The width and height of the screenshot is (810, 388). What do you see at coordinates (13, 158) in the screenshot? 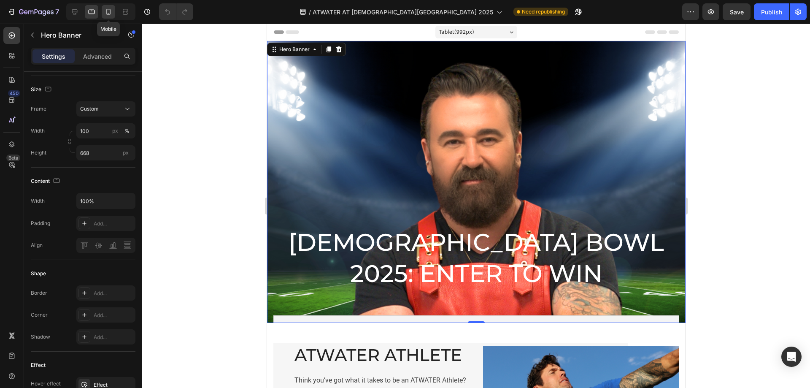
I see `div: Beta` at bounding box center [13, 158].